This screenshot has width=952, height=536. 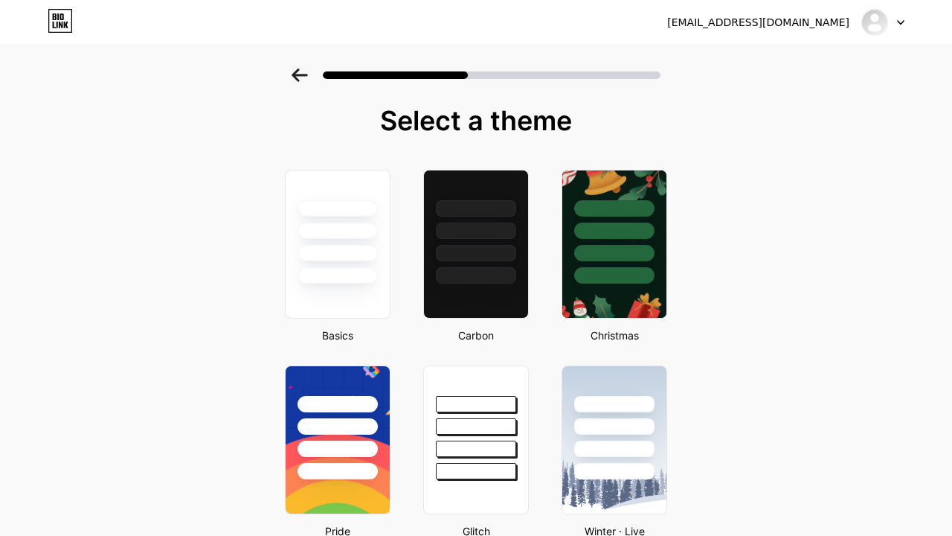 What do you see at coordinates (338, 335) in the screenshot?
I see `div: Basics` at bounding box center [338, 335].